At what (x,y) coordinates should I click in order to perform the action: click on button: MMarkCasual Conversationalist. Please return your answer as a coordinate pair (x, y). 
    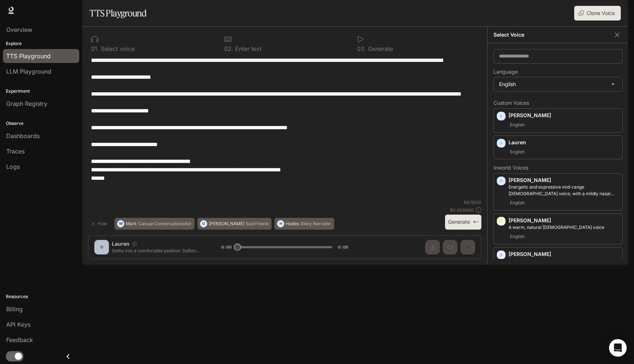
    Looking at the image, I should click on (154, 224).